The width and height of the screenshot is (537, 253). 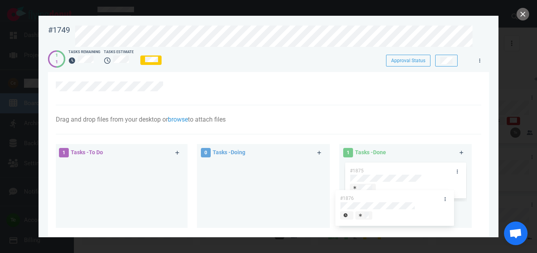 What do you see at coordinates (516, 233) in the screenshot?
I see `a: Chat abierto` at bounding box center [516, 233].